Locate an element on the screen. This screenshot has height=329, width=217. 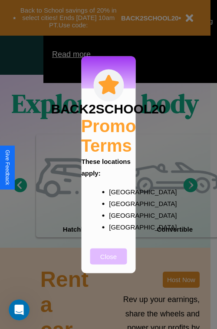
h2: Promo Terms is located at coordinates (109, 136).